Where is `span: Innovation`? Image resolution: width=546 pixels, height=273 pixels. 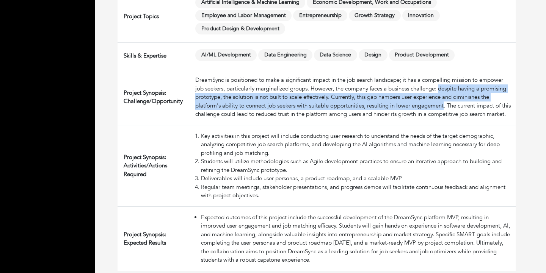
span: Innovation is located at coordinates (421, 16).